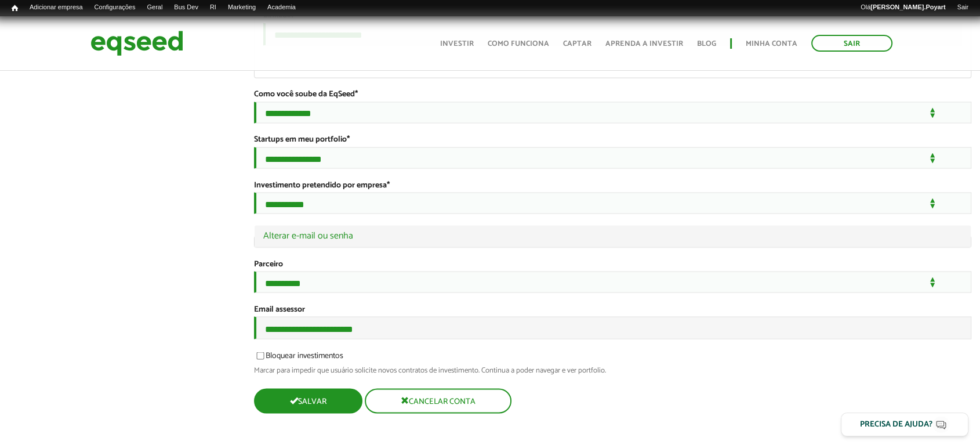 The image size is (980, 448). I want to click on img: EqSeed, so click(137, 42).